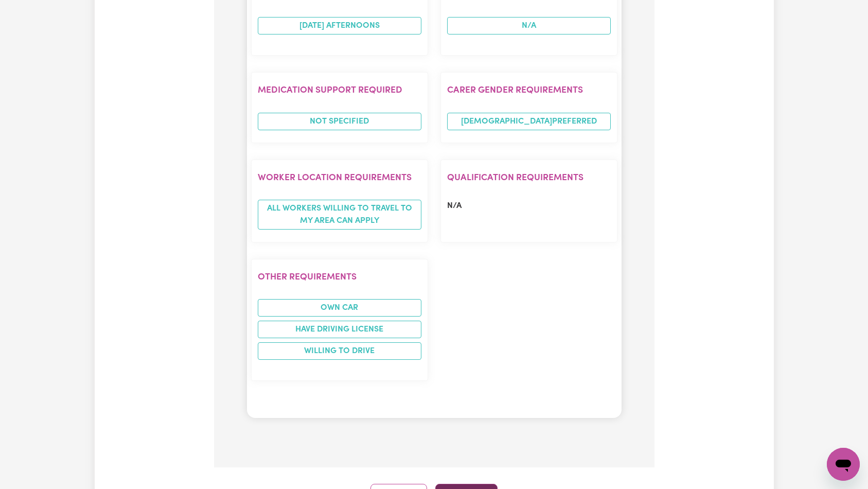 This screenshot has height=489, width=868. Describe the element at coordinates (340, 277) in the screenshot. I see `h2: Other requirements` at that location.